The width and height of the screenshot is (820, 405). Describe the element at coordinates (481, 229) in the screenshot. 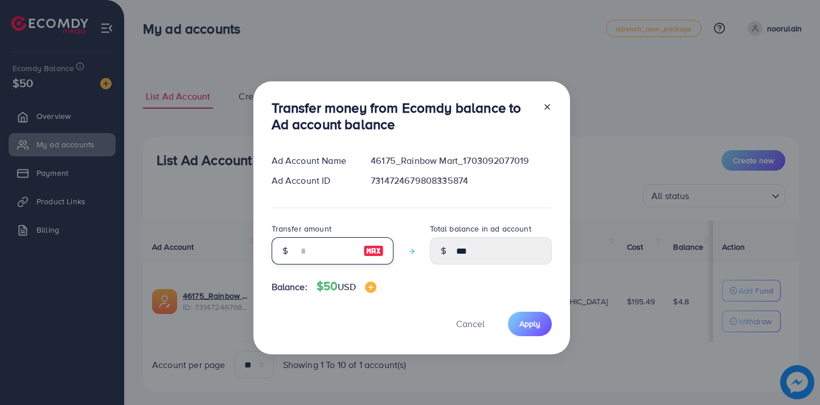

I see `label: Total balance in ad account` at that location.